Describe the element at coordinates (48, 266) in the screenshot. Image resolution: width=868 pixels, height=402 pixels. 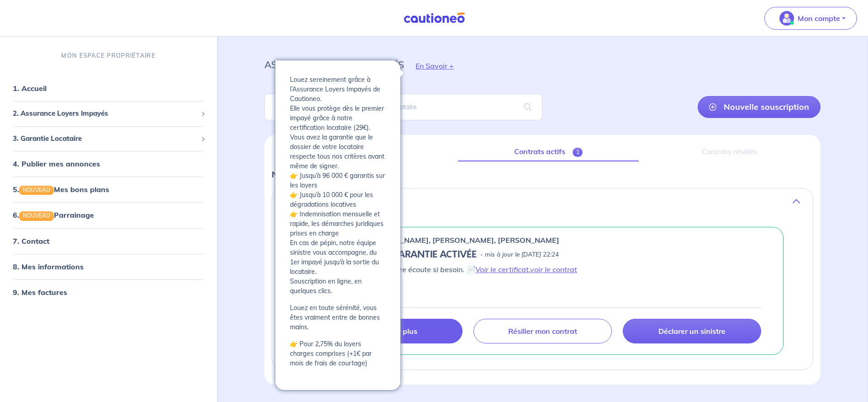
I see `a: 8. Mes informations` at that location.